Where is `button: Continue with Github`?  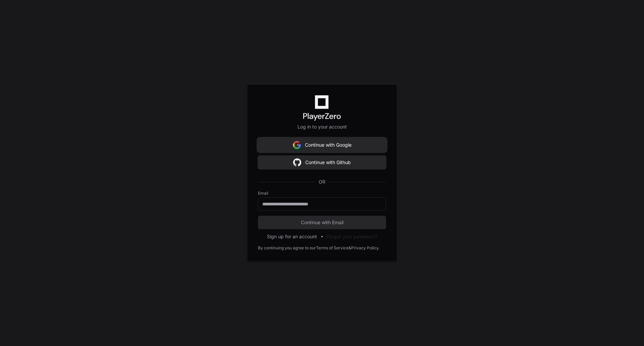
button: Continue with Github is located at coordinates (322, 162).